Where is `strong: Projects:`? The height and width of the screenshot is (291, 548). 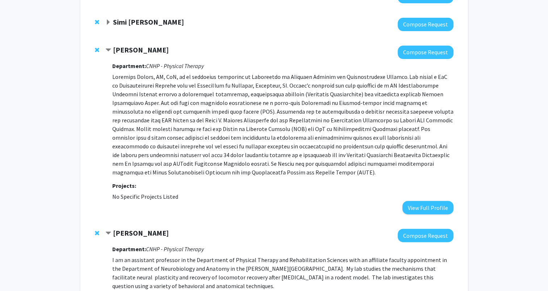
strong: Projects: is located at coordinates (124, 186).